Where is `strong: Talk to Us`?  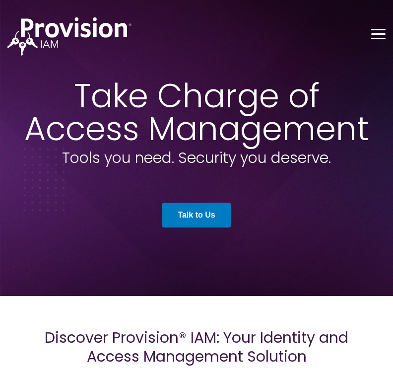
strong: Talk to Us is located at coordinates (196, 214).